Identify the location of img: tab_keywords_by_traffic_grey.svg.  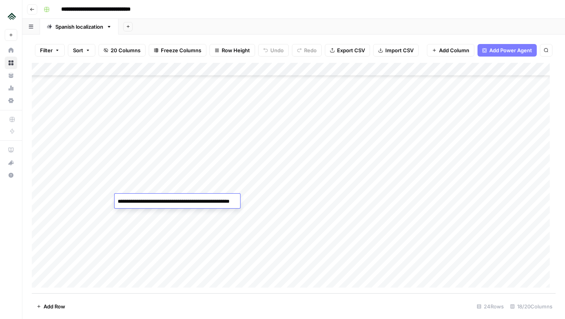
(87, 49).